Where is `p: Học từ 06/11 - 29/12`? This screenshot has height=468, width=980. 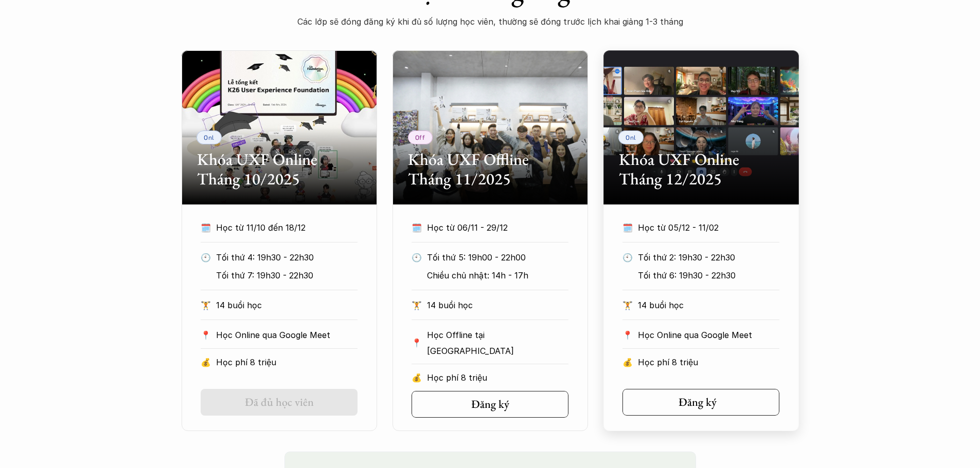 p: Học từ 06/11 - 29/12 is located at coordinates (488, 227).